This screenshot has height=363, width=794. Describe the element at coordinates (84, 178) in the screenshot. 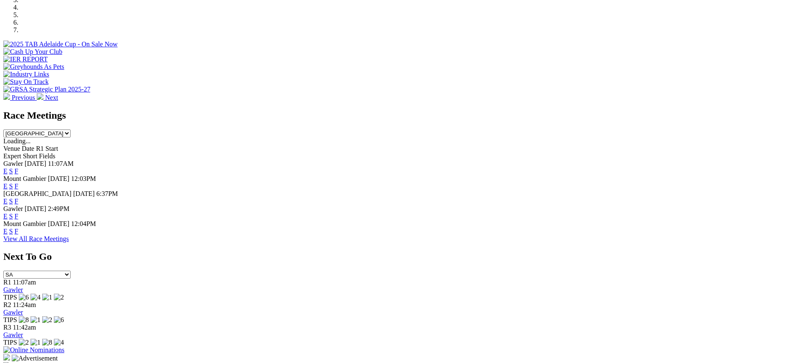

I see `span: 12:03PM` at that location.